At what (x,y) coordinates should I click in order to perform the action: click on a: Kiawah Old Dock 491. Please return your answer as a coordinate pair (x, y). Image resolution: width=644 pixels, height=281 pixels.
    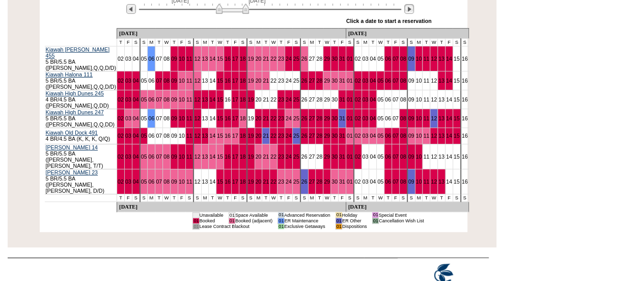
    Looking at the image, I should click on (71, 132).